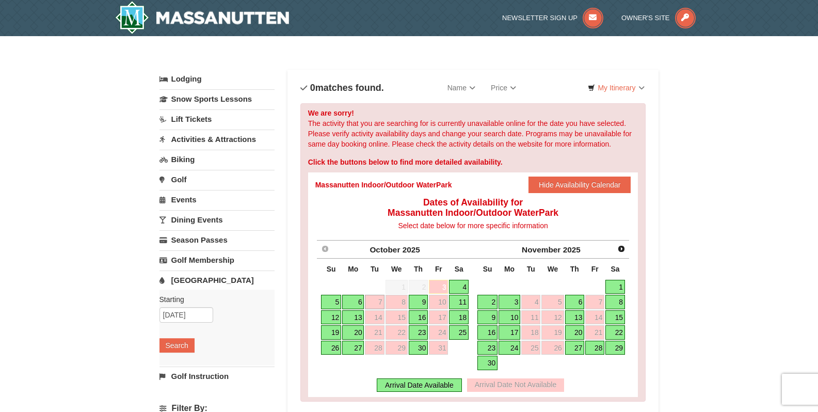 The height and width of the screenshot is (412, 818). I want to click on span: 2, so click(419, 287).